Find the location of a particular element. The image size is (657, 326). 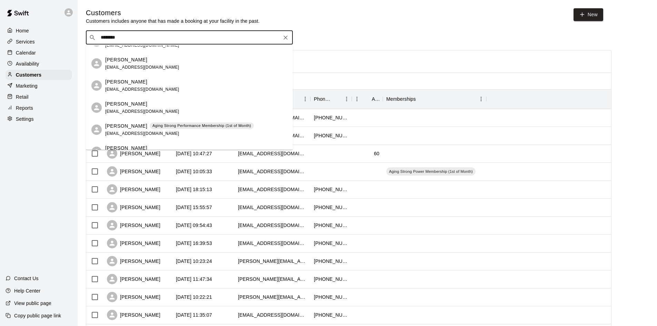

div: 2025-09-15 18:15:13 is located at coordinates (194, 189).